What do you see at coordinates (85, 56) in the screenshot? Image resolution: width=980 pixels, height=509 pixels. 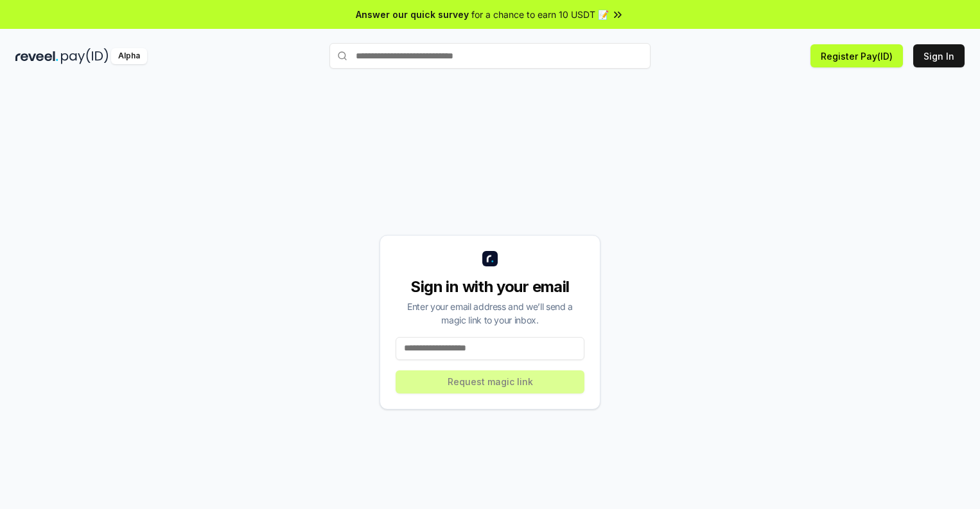 I see `img: pay_id` at bounding box center [85, 56].